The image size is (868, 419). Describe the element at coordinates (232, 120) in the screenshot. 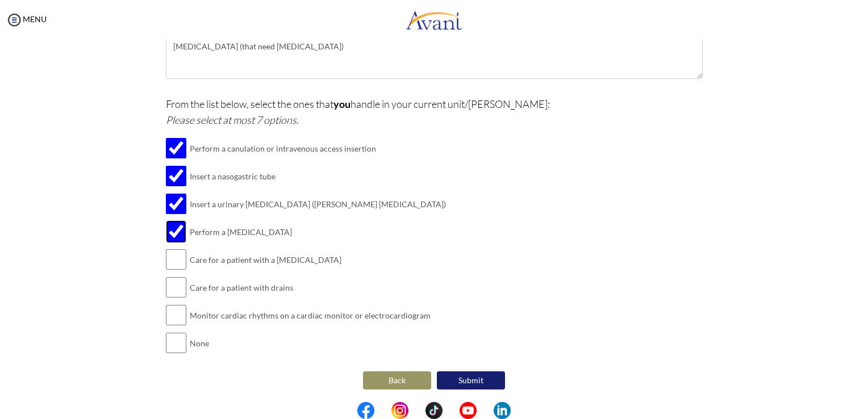

I see `i: Please select at most 7 options.` at that location.